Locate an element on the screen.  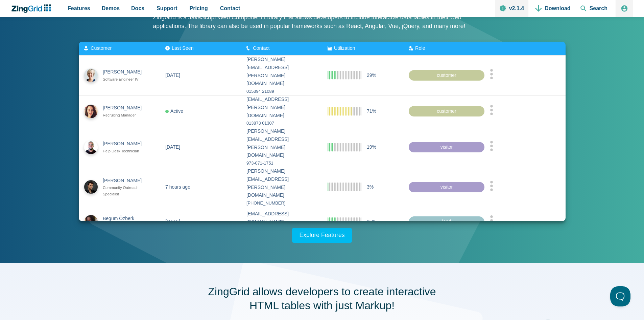
div: Community Outreach Specialist is located at coordinates (125, 191).